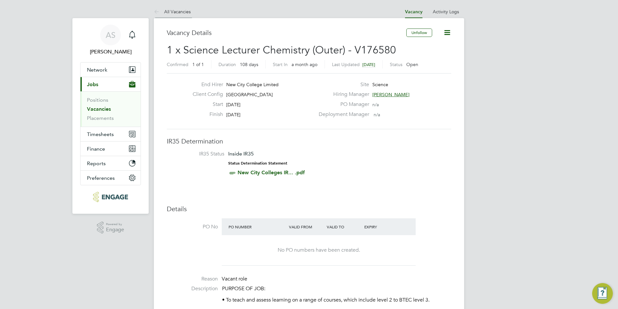 The image size is (618, 309). Describe the element at coordinates (241, 153) in the screenshot. I see `span: Inside IR35` at that location.